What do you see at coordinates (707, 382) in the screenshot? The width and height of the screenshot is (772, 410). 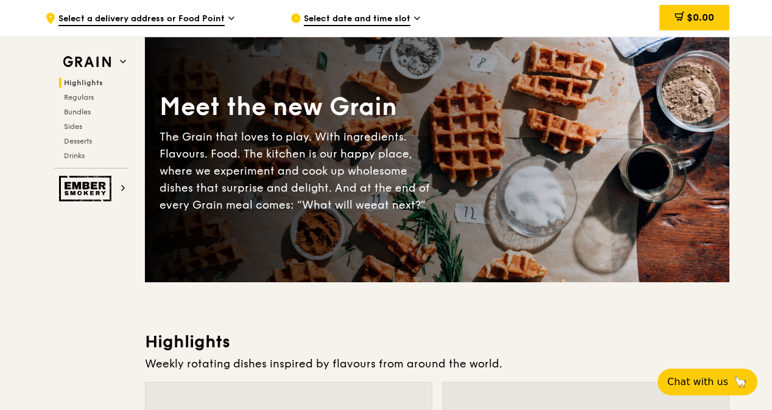 I see `button: Chat with us🦙` at bounding box center [707, 382].